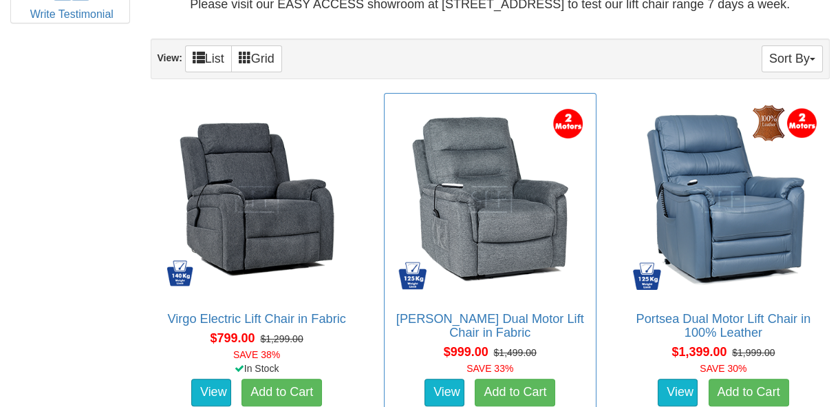 The height and width of the screenshot is (407, 840). What do you see at coordinates (466, 352) in the screenshot?
I see `span: $999.00` at bounding box center [466, 352].